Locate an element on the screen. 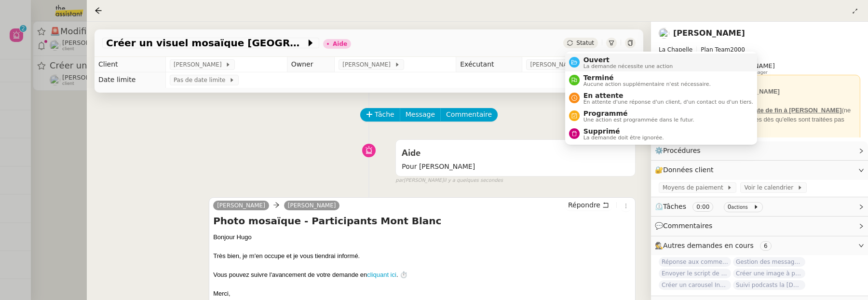 The height and width of the screenshot is (300, 868). span: Envoyer le script de la vidéo is located at coordinates (695, 274).